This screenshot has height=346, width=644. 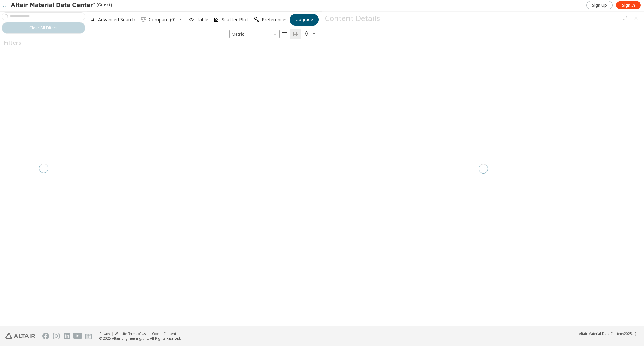 I want to click on span: Sign Up, so click(x=600, y=6).